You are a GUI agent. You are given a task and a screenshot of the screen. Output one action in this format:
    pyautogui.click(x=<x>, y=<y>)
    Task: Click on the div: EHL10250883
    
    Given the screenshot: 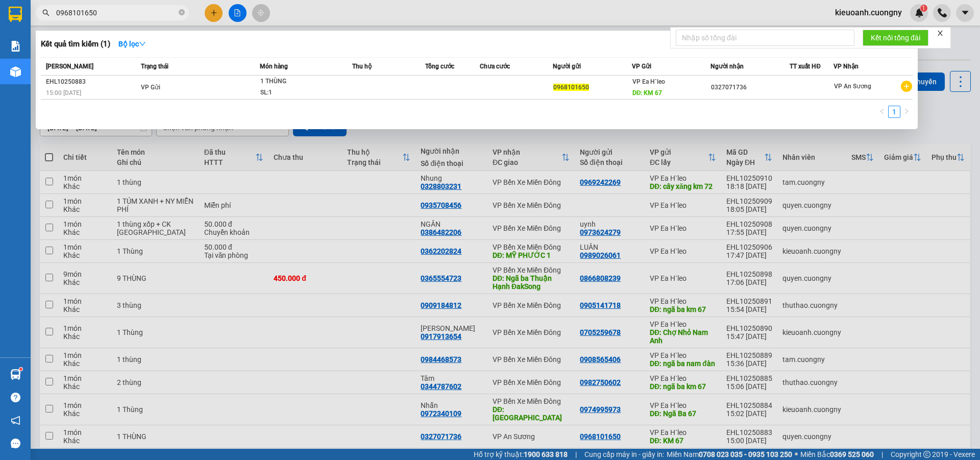 What is the action you would take?
    pyautogui.click(x=92, y=82)
    